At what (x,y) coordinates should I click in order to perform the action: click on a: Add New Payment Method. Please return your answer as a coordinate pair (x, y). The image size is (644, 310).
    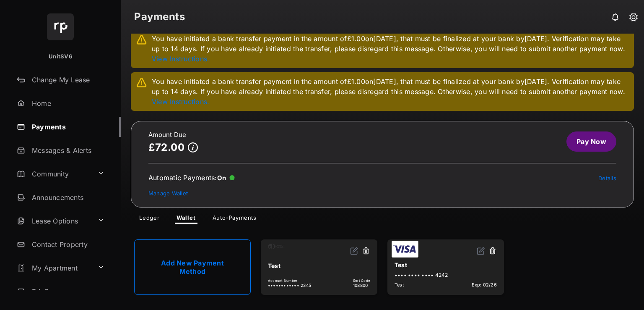
    Looking at the image, I should click on (193, 267).